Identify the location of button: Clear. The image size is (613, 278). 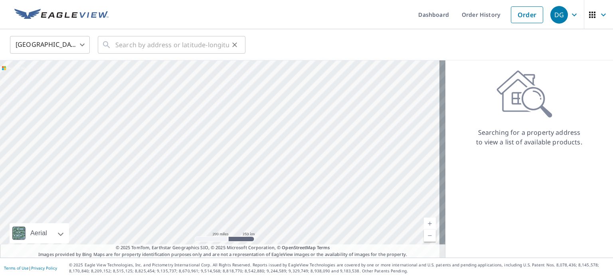
(235, 45).